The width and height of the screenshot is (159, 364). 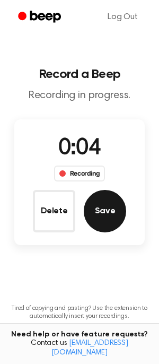 I want to click on p: Tired of copying and pasting? Use the extension to automatically insert your recordings., so click(x=80, y=313).